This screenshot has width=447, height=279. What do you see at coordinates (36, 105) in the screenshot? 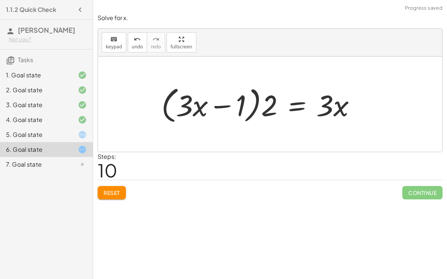
I see `div: 3. Goal state` at bounding box center [36, 105].